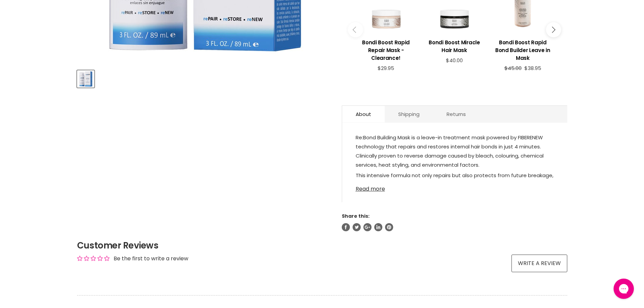 The image size is (644, 308). What do you see at coordinates (533, 68) in the screenshot?
I see `span: $38.95` at bounding box center [533, 68].